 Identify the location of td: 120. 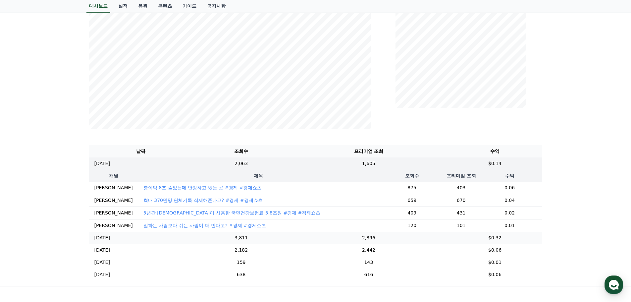
(412, 225).